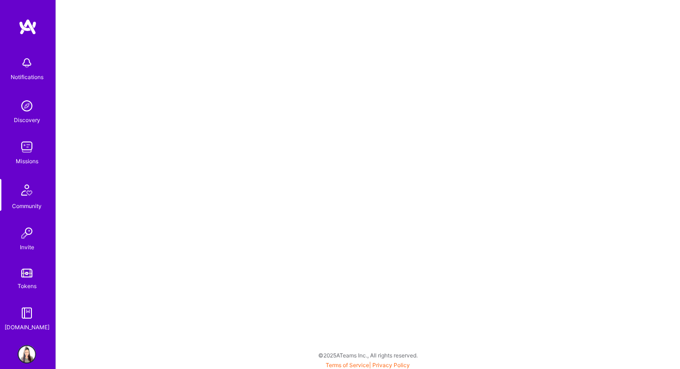 Image resolution: width=680 pixels, height=369 pixels. Describe the element at coordinates (27, 106) in the screenshot. I see `img: discovery` at that location.